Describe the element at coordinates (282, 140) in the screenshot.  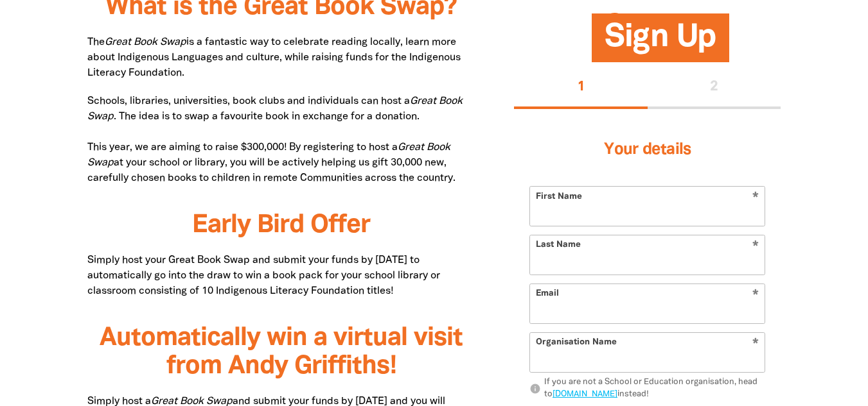
I see `p: Schools, libraries, universities, book clubs and individuals can host a . The idea is to swap a f...` at that location.